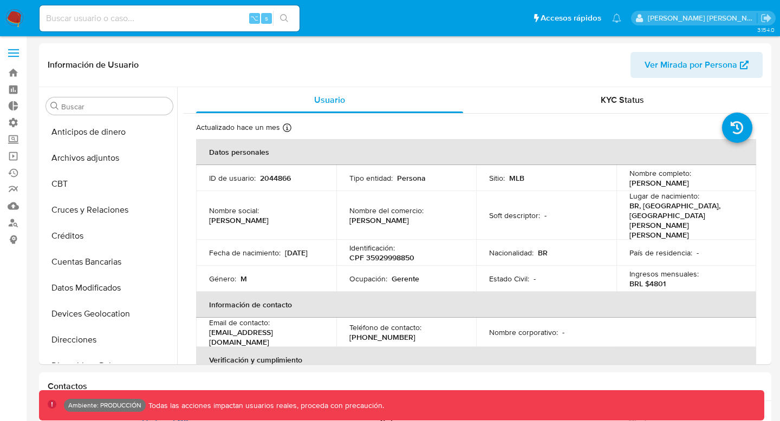 This screenshot has height=421, width=780. Describe the element at coordinates (265, 406) in the screenshot. I see `p: Todas las acciones impactan usuarios reales, proceda con precaución.` at that location.